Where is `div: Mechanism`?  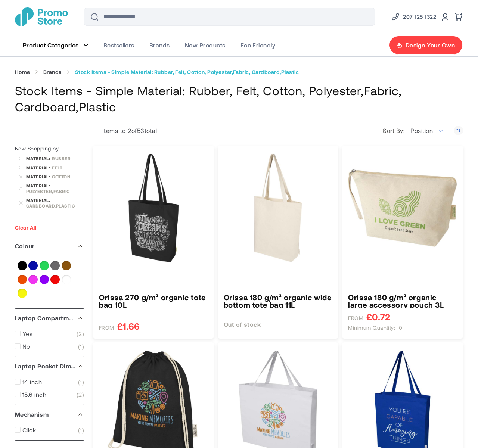
div: Mechanism is located at coordinates (49, 414).